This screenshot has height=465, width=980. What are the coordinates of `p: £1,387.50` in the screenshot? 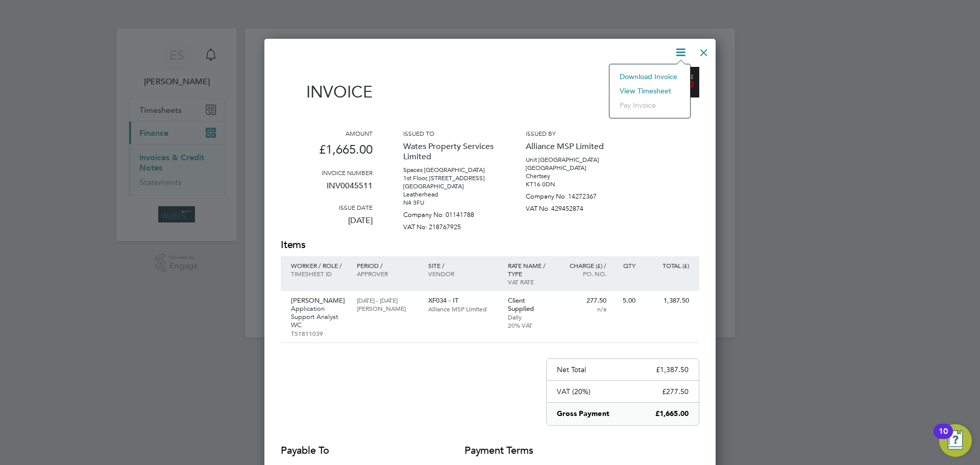 It's located at (672, 369).